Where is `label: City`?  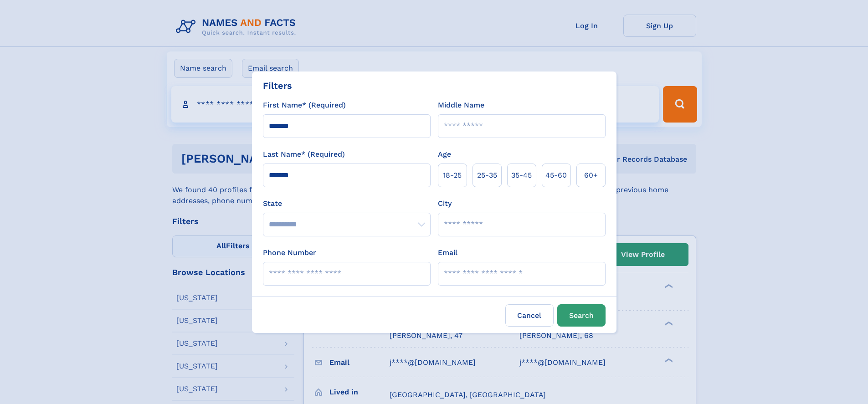
label: City is located at coordinates (444, 203).